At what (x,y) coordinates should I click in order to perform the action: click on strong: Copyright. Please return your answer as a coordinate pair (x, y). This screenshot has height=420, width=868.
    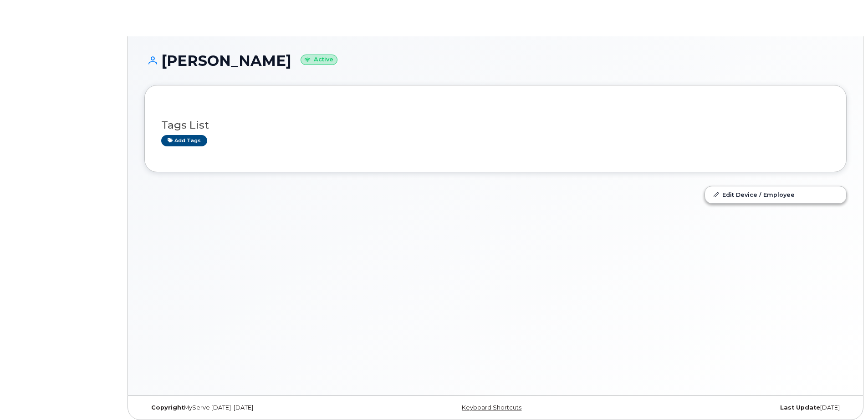
    Looking at the image, I should click on (168, 408).